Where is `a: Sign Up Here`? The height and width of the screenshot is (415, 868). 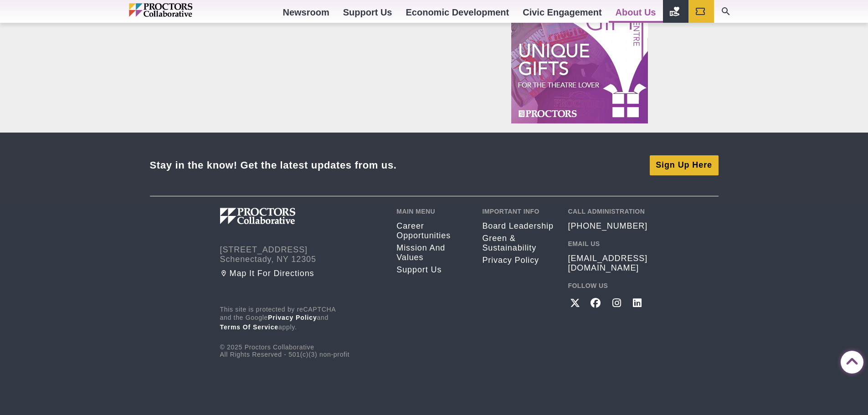
a: Sign Up Here is located at coordinates (684, 166).